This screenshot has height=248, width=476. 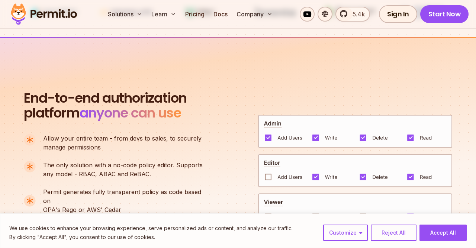 What do you see at coordinates (126, 197) in the screenshot?
I see `span: Permit generates fully transparent policy as code based on` at bounding box center [126, 197].